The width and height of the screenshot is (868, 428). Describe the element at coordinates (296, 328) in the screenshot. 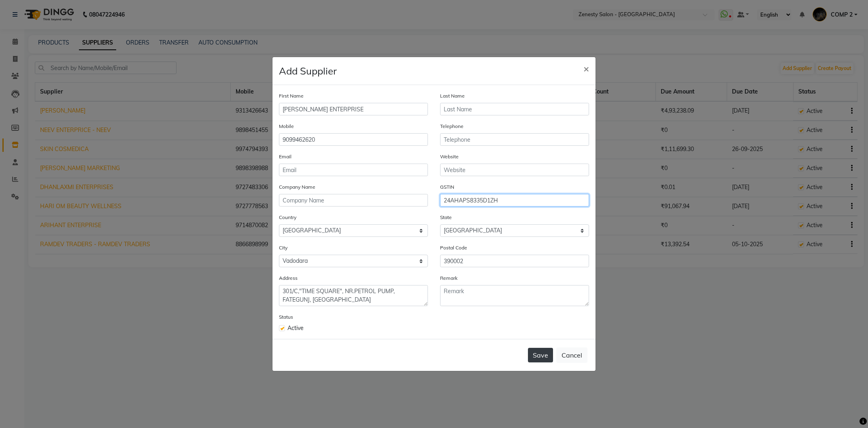

I see `span: Active` at that location.